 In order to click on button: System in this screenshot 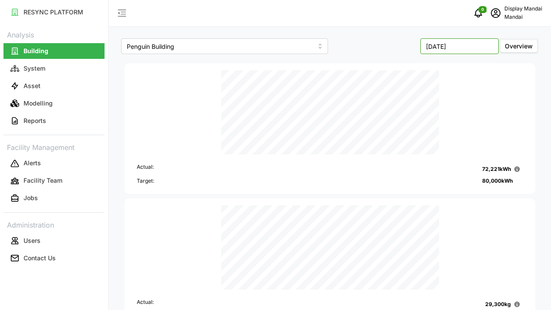, I will do `click(54, 68)`.